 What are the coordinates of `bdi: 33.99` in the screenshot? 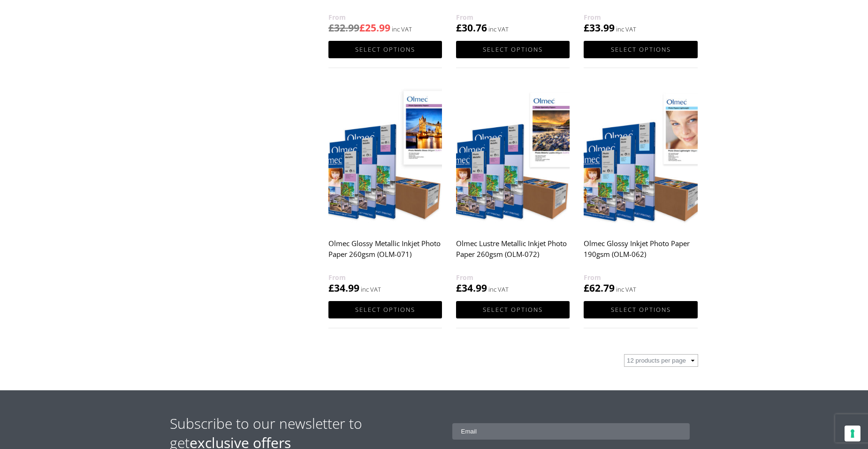 It's located at (599, 28).